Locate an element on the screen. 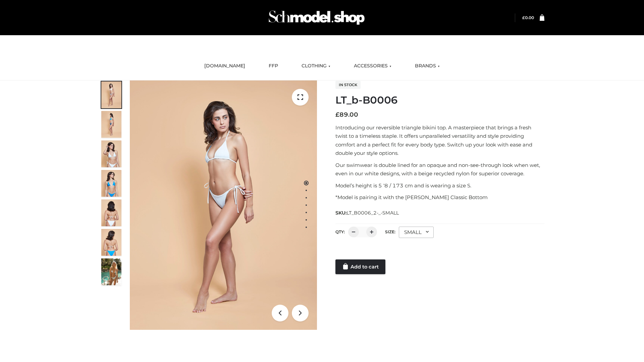 This screenshot has width=644, height=362. div: SMALL is located at coordinates (416, 232).